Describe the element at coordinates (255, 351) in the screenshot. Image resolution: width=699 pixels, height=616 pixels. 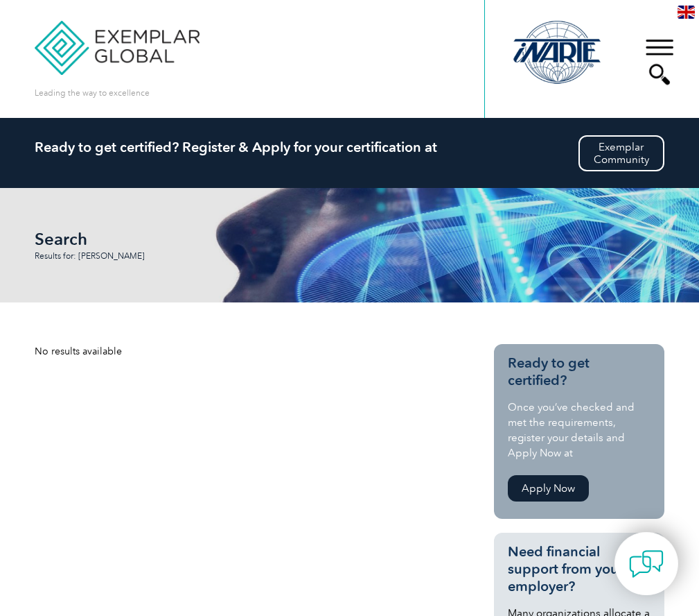
I see `div: No results available` at that location.